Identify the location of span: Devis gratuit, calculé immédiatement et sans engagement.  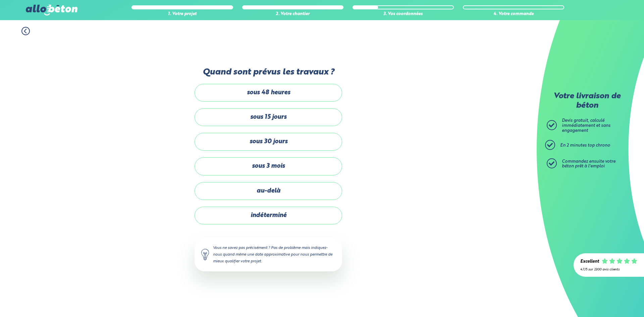
(586, 125).